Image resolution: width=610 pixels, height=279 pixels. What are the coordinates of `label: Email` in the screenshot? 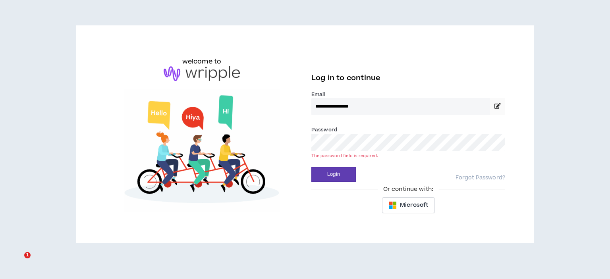 It's located at (408, 95).